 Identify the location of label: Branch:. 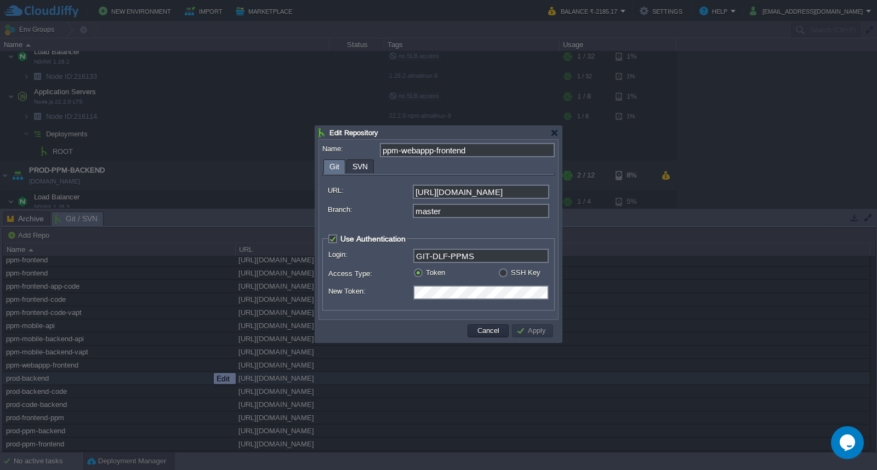
(369, 209).